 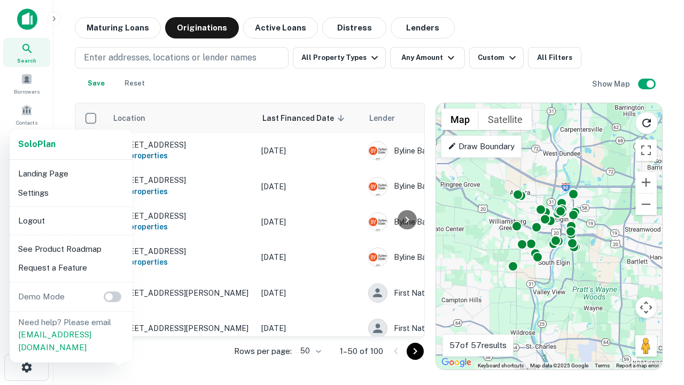 I want to click on a: SoloPlan, so click(x=37, y=144).